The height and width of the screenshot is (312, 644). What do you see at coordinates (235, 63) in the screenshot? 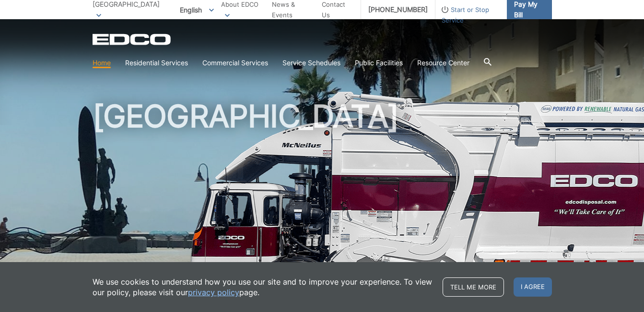
I see `a: Commercial Services` at bounding box center [235, 63].